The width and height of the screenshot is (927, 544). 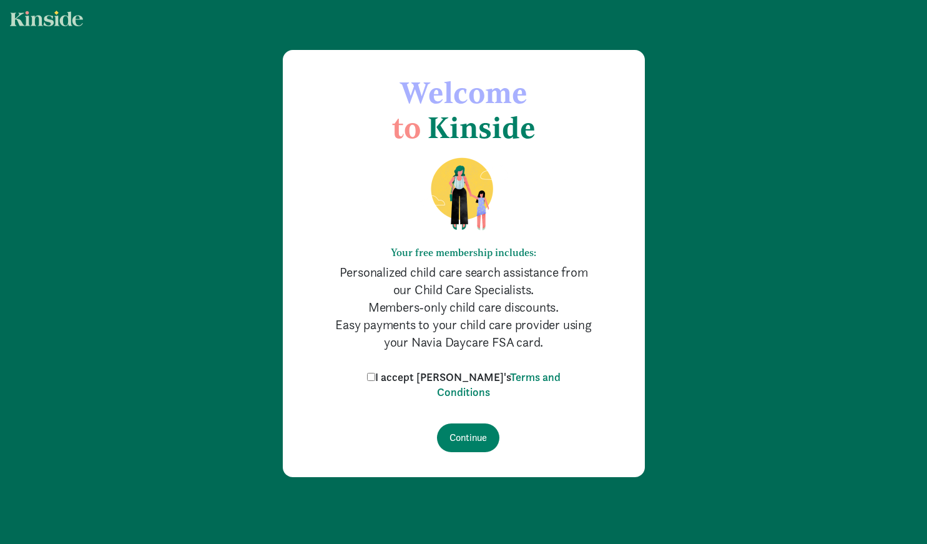 I want to click on img: illustration-mom-daughter.png, so click(x=463, y=194).